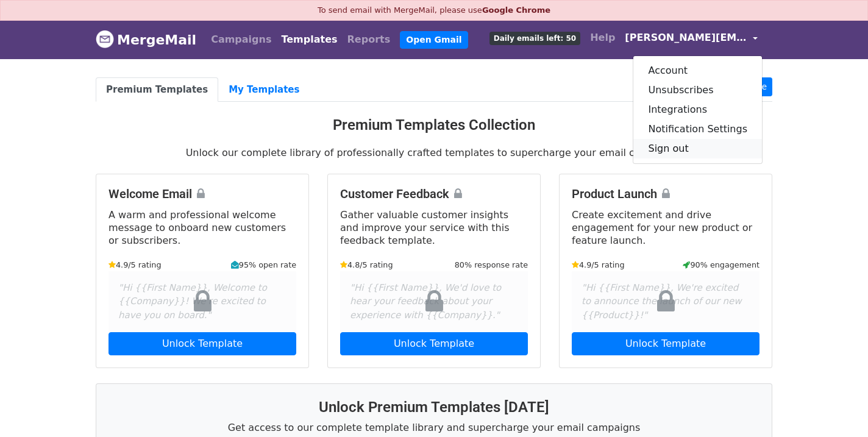 The height and width of the screenshot is (437, 868). I want to click on a: My Templates, so click(264, 89).